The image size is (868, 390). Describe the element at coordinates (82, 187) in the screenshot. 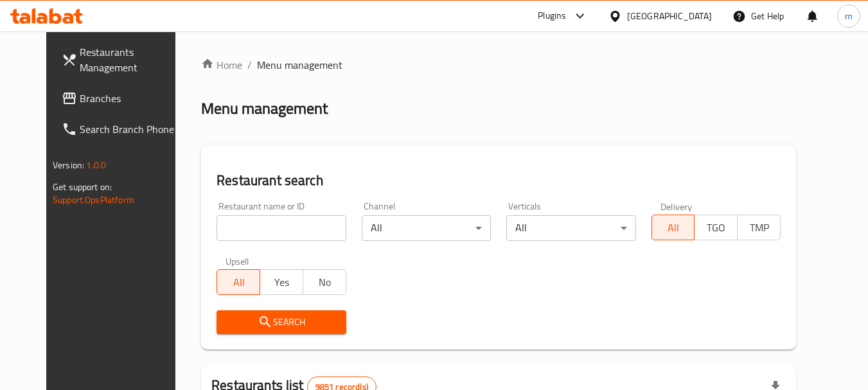

I see `span: Get support on:` at that location.